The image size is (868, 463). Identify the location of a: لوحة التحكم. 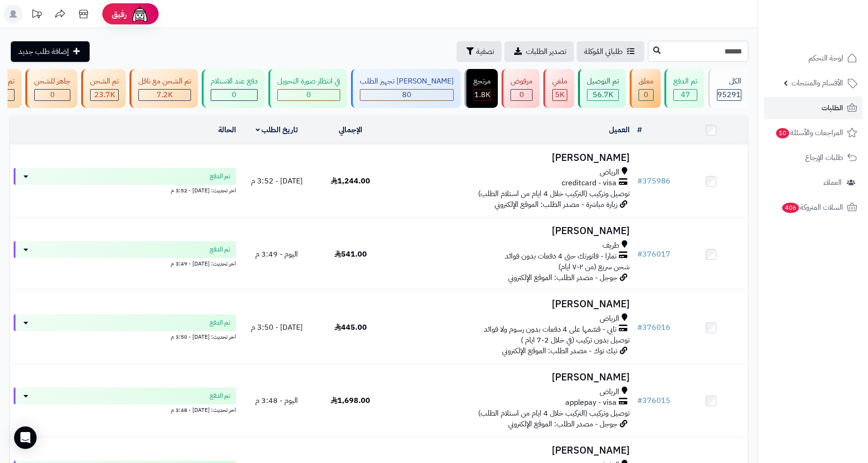
(814, 58).